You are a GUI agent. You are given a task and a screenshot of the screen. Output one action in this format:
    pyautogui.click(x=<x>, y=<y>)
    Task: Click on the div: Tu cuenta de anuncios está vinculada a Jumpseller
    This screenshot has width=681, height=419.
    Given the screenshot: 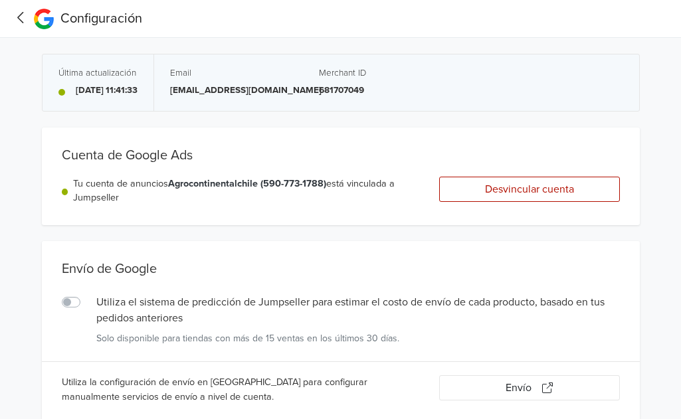 What is the action you would take?
    pyautogui.click(x=248, y=191)
    